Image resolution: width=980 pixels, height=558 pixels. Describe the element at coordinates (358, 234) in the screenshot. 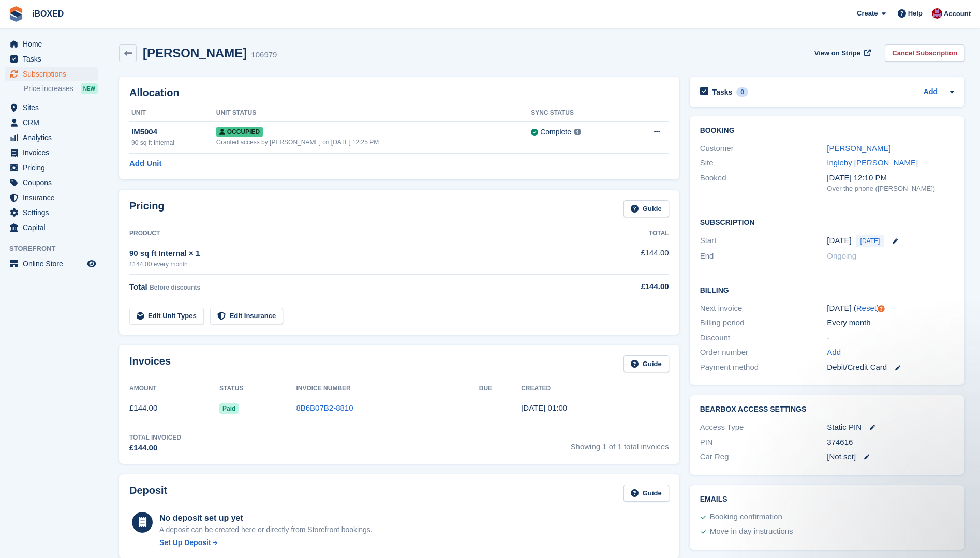

I see `th: Product` at that location.